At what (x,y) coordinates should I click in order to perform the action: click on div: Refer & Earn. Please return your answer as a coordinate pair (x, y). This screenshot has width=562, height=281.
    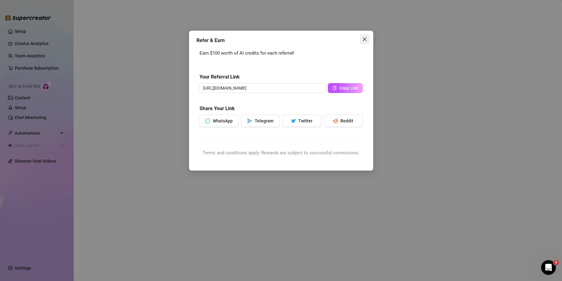
    Looking at the image, I should click on (281, 41).